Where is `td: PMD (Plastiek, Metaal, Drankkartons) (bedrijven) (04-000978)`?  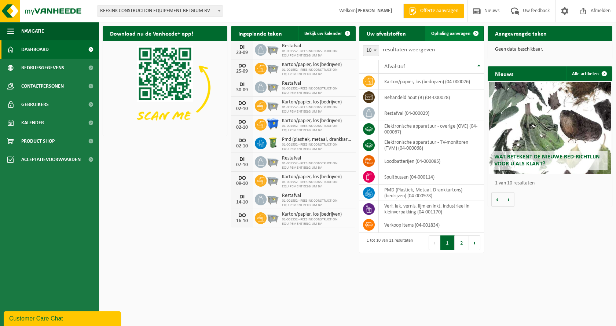
td: PMD (Plastiek, Metaal, Drankkartons) (bedrijven) (04-000978) is located at coordinates (431, 193).